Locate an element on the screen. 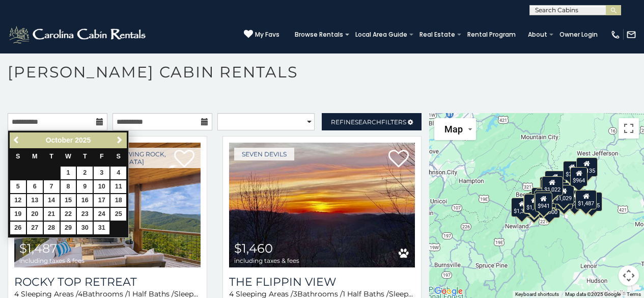 This screenshot has width=644, height=298. h3: Rocky Top Retreat is located at coordinates (107, 281).